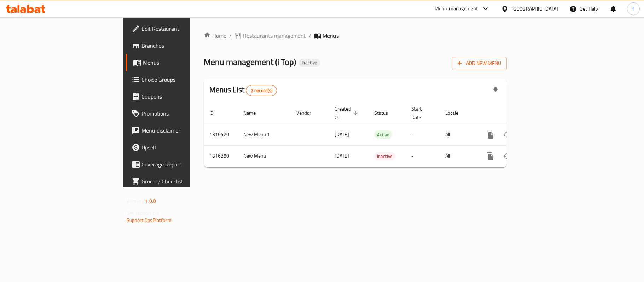 Image resolution: width=644 pixels, height=282 pixels. Describe the element at coordinates (183, 96) in the screenshot. I see `span: Coupons` at that location.